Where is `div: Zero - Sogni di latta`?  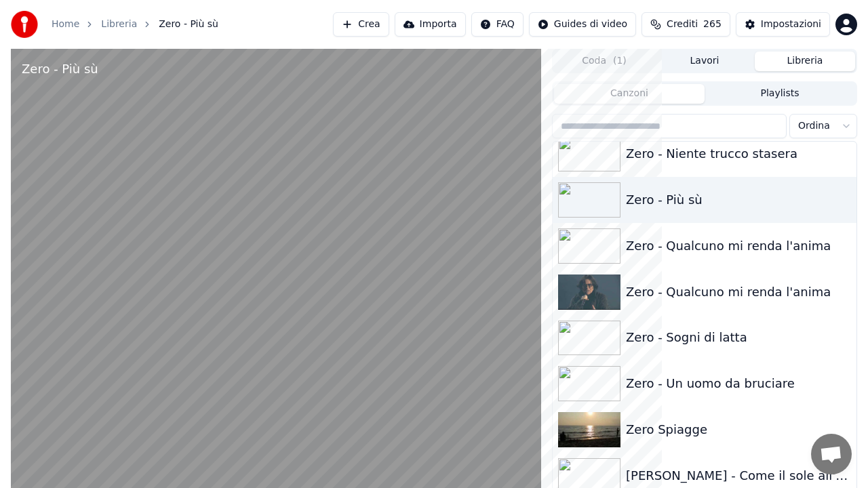 div: Zero - Sogni di latta is located at coordinates (739, 337).